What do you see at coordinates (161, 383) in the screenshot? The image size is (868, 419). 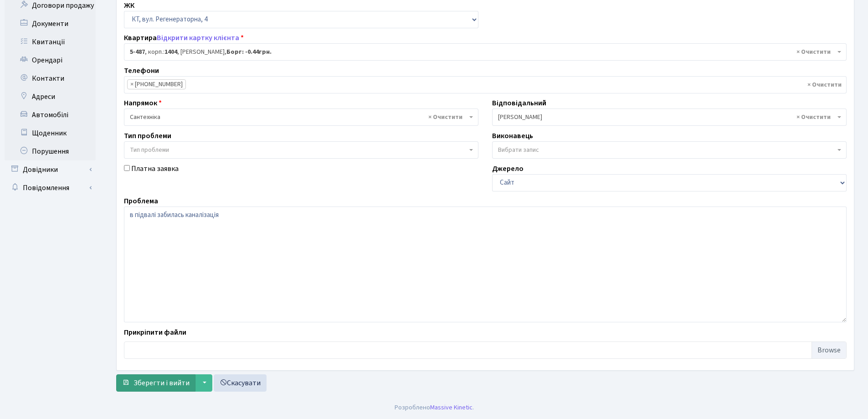 I see `span: Зберегти і вийти` at bounding box center [161, 383].